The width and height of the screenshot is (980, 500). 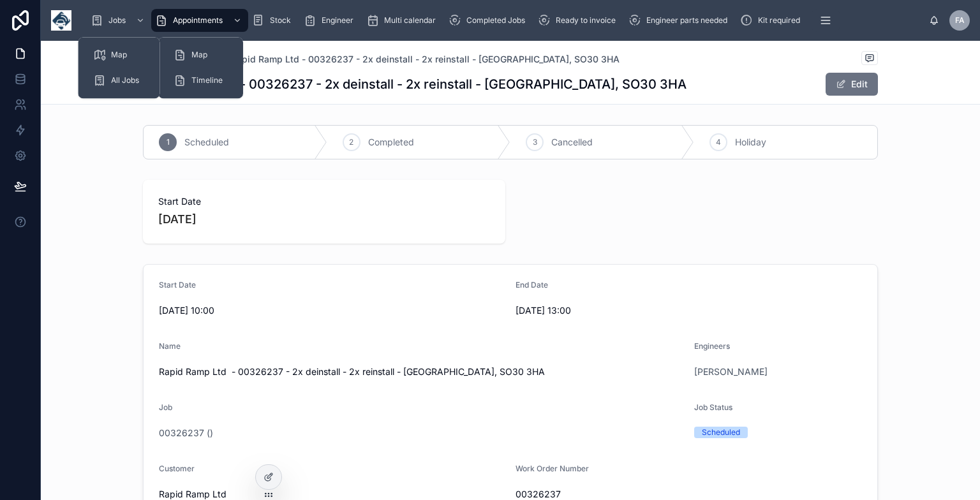 I want to click on div: scrollable content, so click(x=506, y=20).